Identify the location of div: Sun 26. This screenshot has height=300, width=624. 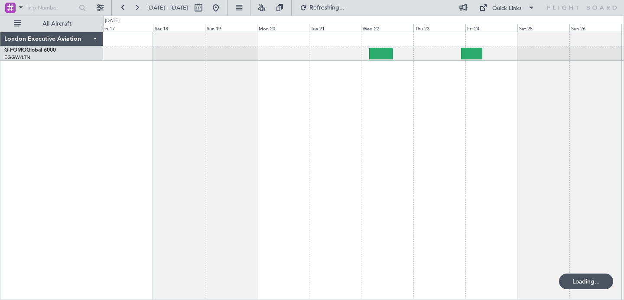
(596, 28).